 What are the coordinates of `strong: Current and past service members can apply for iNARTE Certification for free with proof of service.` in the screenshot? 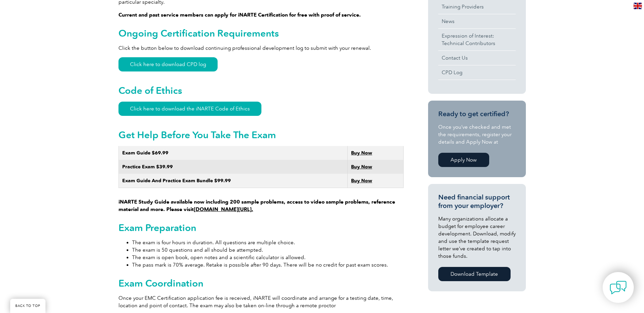 It's located at (240, 15).